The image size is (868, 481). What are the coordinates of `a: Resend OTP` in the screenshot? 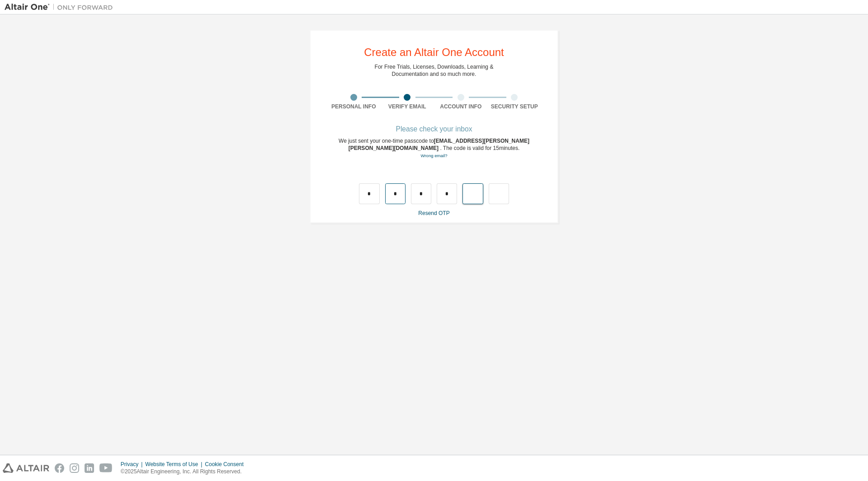 It's located at (434, 213).